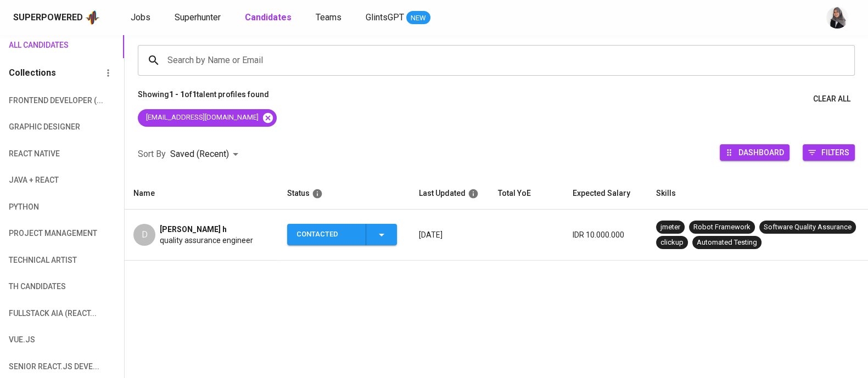 The image size is (868, 378). Describe the element at coordinates (38, 153) in the screenshot. I see `span: React Native` at that location.